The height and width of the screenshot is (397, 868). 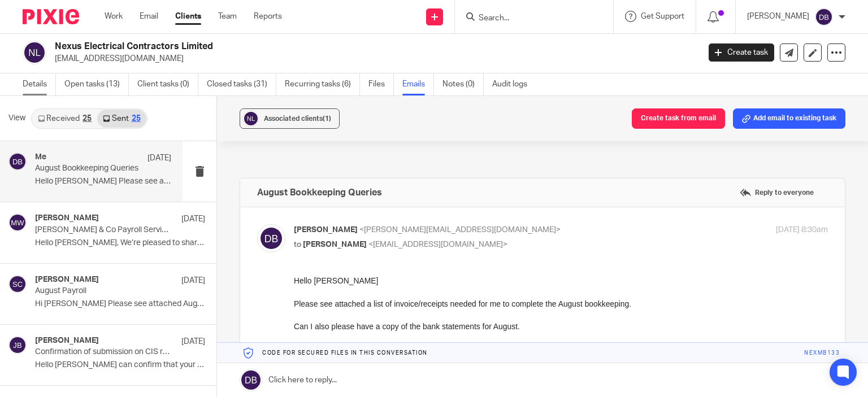 I want to click on p: Confirmation of submission on CIS return, so click(x=103, y=352).